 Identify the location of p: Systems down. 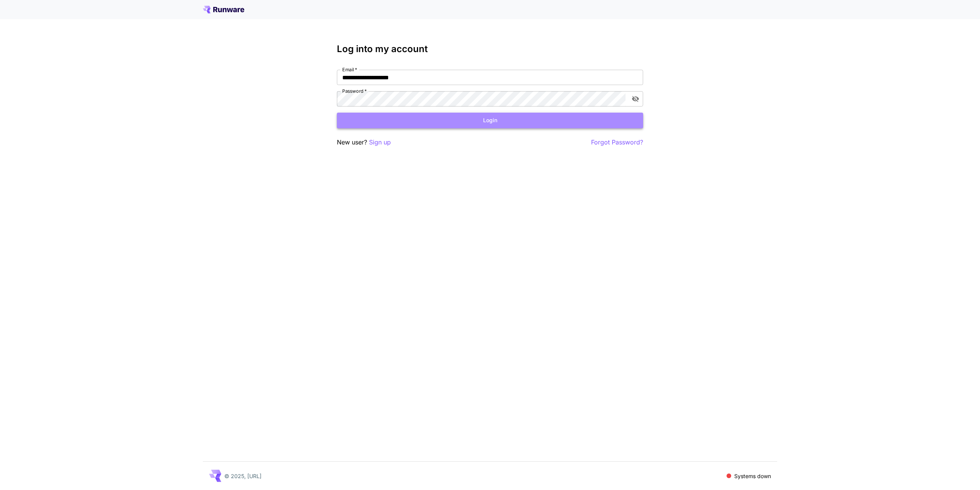
(753, 476).